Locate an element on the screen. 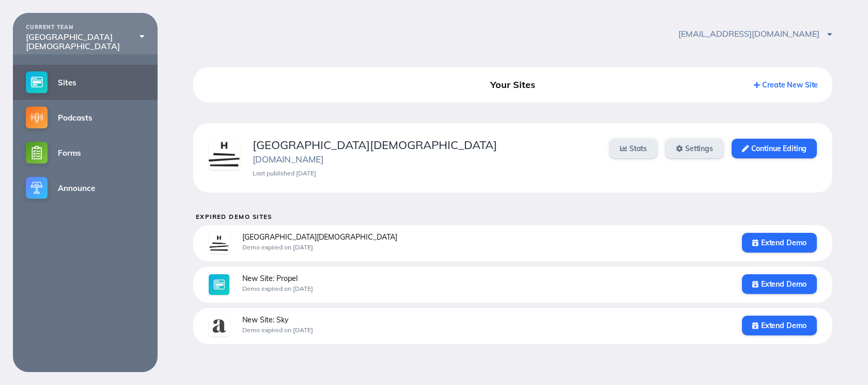 The height and width of the screenshot is (385, 868). a: Create New Site is located at coordinates (786, 85).